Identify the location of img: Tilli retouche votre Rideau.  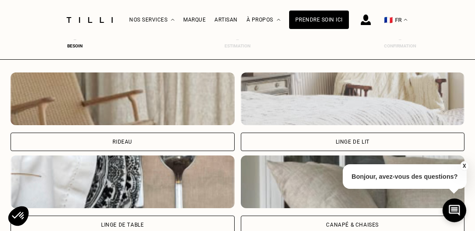
(123, 99).